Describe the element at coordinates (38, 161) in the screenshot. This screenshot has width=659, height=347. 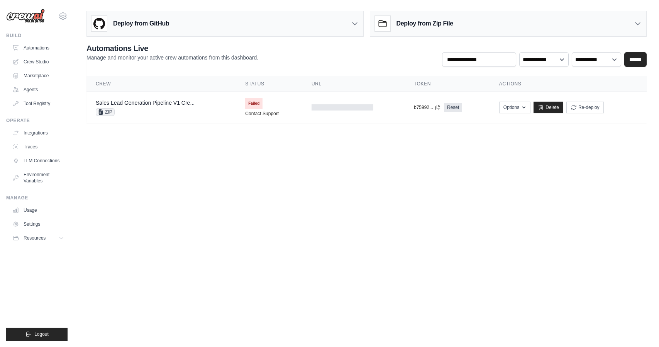
I see `a: LLM Connections` at that location.